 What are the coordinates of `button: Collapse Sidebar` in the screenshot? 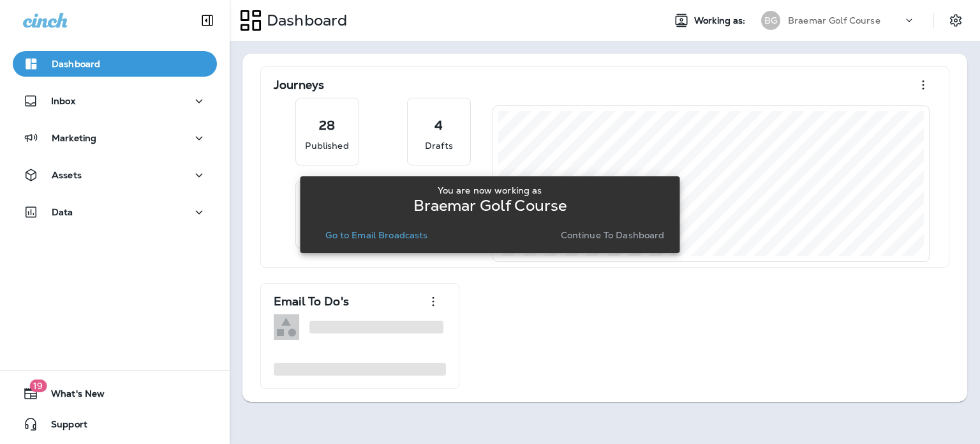 It's located at (207, 20).